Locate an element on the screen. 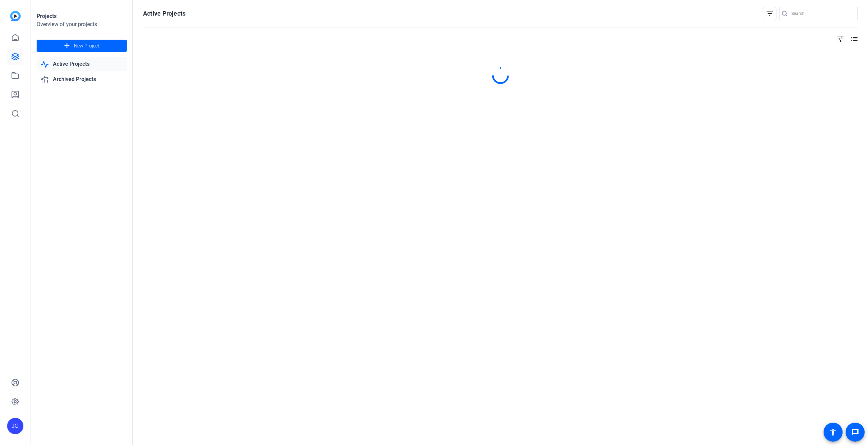  div: JG is located at coordinates (15, 425).